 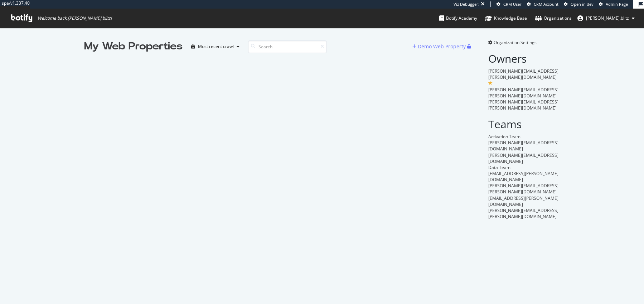 I want to click on div: Knowledge Base, so click(x=506, y=18).